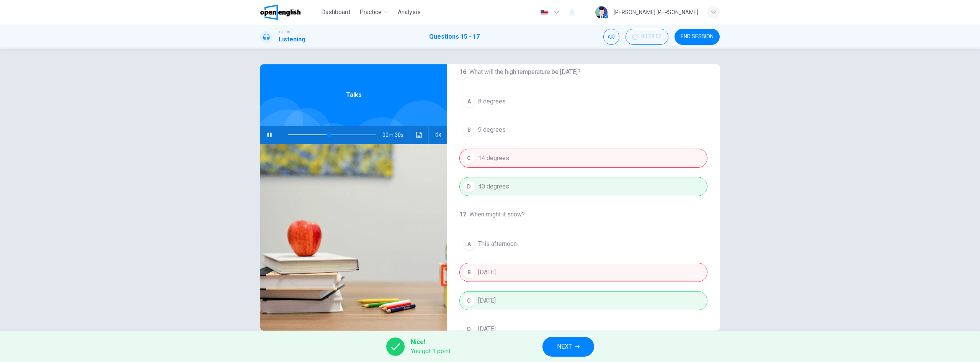  Describe the element at coordinates (409, 12) in the screenshot. I see `span: Analysis` at that location.